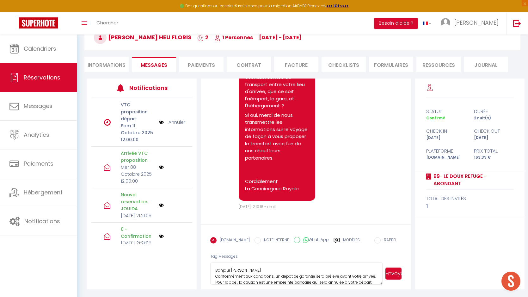  I want to click on div: Plateforme, so click(446, 151).